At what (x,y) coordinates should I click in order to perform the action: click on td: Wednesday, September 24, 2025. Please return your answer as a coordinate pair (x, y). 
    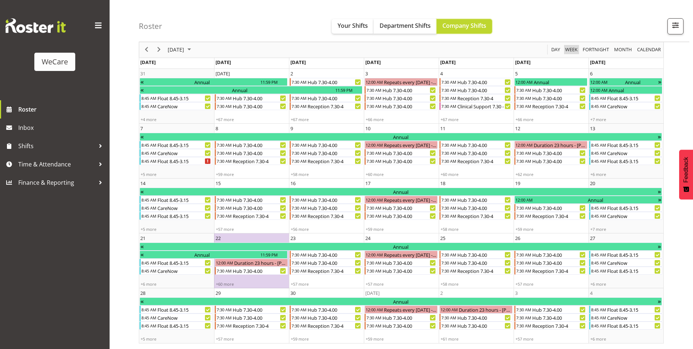
    Looking at the image, I should click on (401, 261).